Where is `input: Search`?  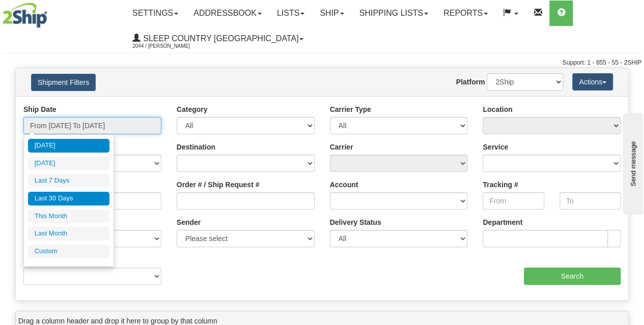 input: Search is located at coordinates (572, 276).